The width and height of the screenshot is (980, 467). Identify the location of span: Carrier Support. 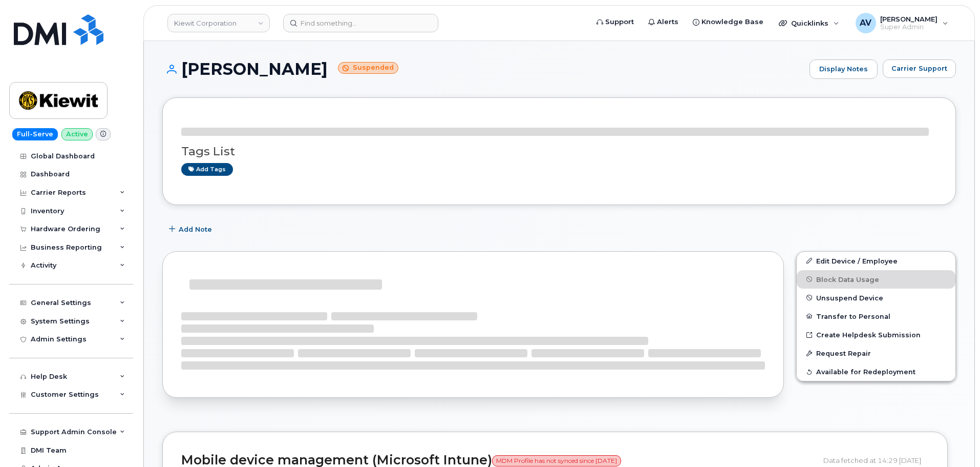
(919, 68).